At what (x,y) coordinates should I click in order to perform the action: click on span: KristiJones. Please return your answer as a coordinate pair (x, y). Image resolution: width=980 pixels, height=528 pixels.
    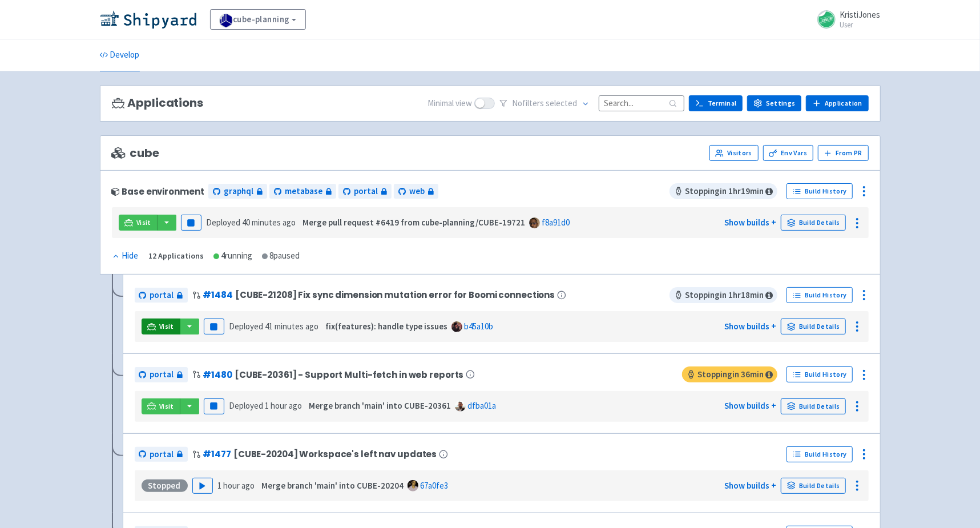
    Looking at the image, I should click on (860, 15).